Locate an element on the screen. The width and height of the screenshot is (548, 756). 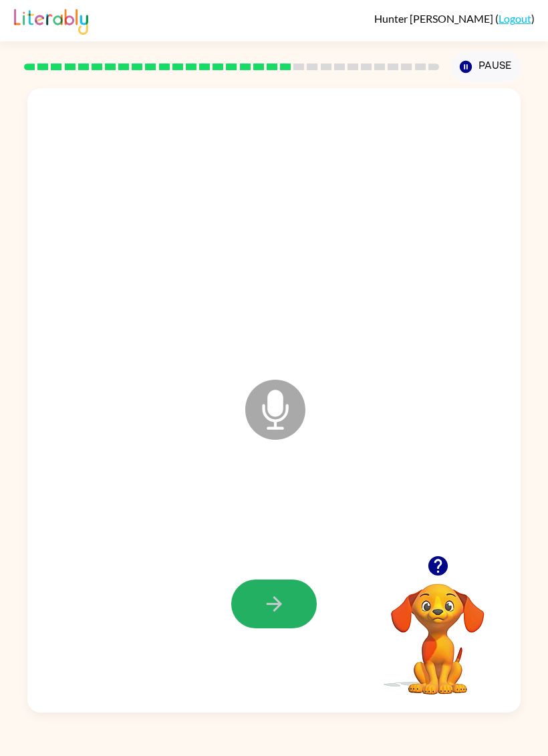
video: Your browser must support playing .mp4 files to use Literably. Please try using another browser. is located at coordinates (438, 630).